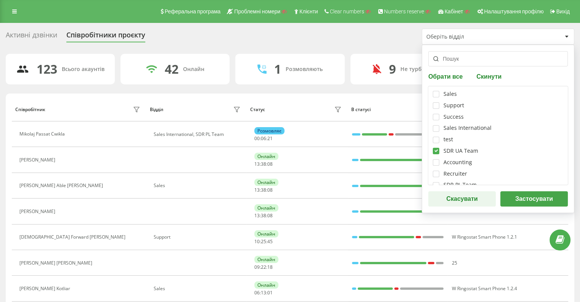  I want to click on div: Recruiter, so click(455, 173).